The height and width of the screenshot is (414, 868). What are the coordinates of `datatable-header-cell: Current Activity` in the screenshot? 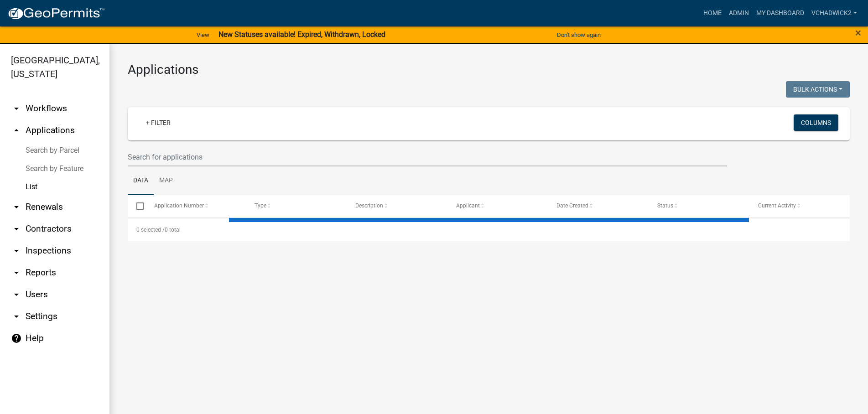 It's located at (799, 206).